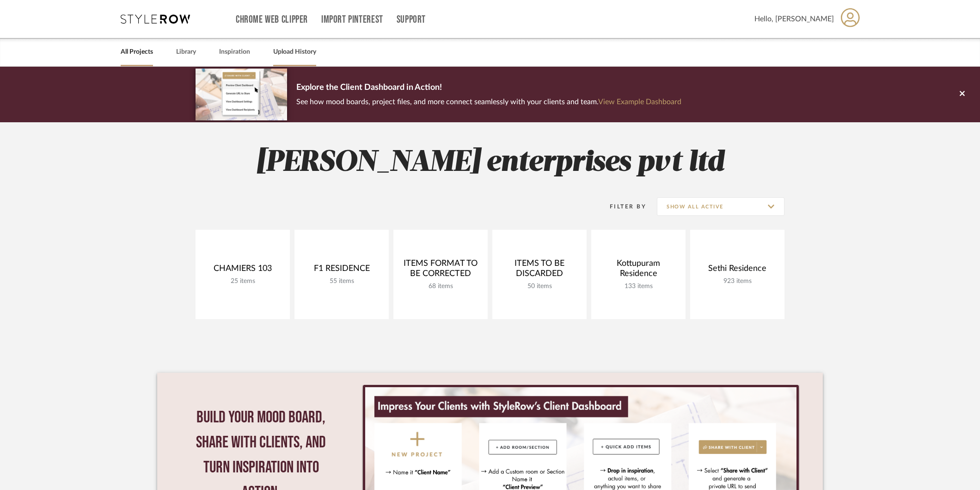  What do you see at coordinates (243, 281) in the screenshot?
I see `div: 25 items` at bounding box center [243, 281].